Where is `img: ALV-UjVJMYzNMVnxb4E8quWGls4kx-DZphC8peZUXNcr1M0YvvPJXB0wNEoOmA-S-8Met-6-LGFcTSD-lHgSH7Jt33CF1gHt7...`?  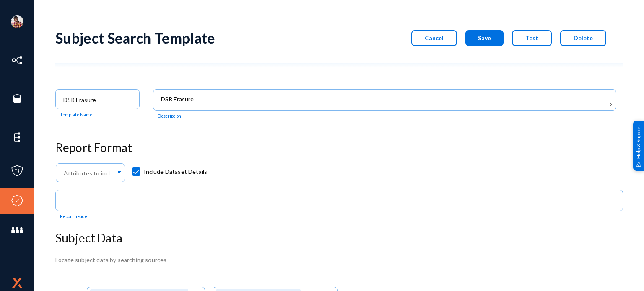
img: ALV-UjVJMYzNMVnxb4E8quWGls4kx-DZphC8peZUXNcr1M0YvvPJXB0wNEoOmA-S-8Met-6-LGFcTSD-lHgSH7Jt33CF1gHt7... is located at coordinates (17, 22).